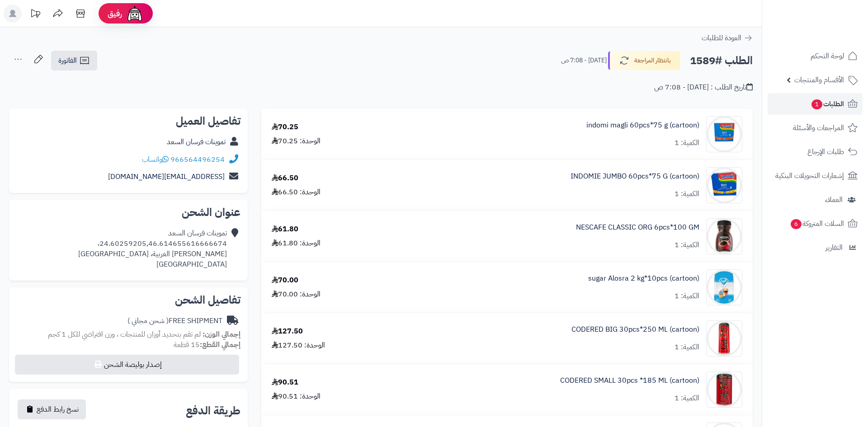 Image resolution: width=868 pixels, height=427 pixels. I want to click on strong: إجمالي الوزن:, so click(222, 335).